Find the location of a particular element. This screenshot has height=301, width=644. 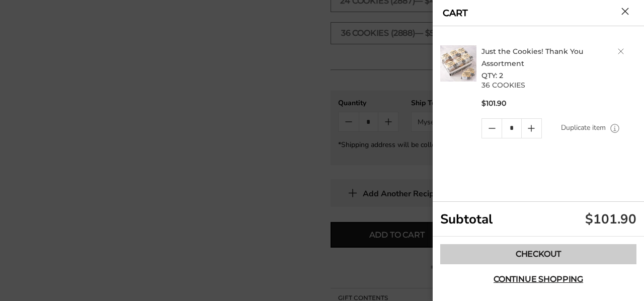

a: Checkout is located at coordinates (539, 255).